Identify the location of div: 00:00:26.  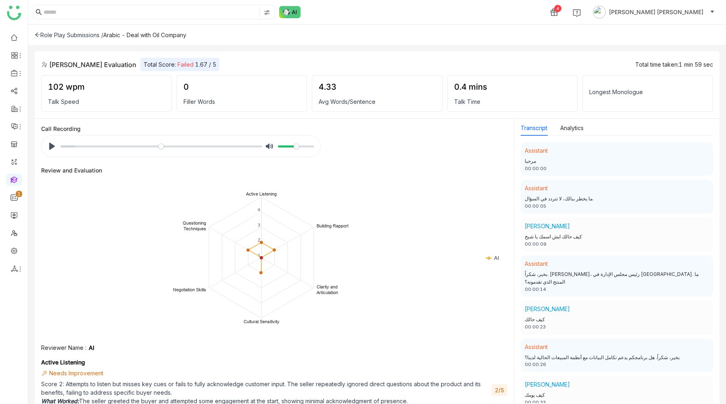
(617, 364).